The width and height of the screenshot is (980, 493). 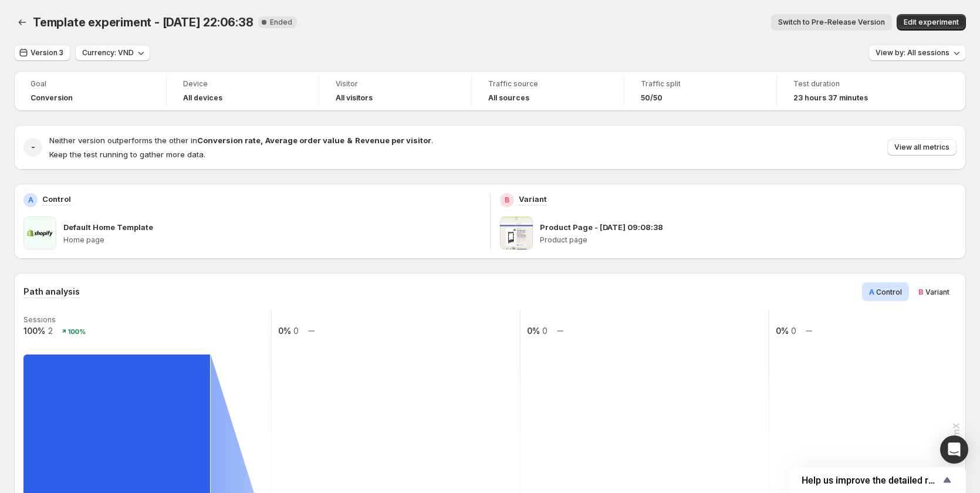 What do you see at coordinates (56, 199) in the screenshot?
I see `p: Control` at bounding box center [56, 199].